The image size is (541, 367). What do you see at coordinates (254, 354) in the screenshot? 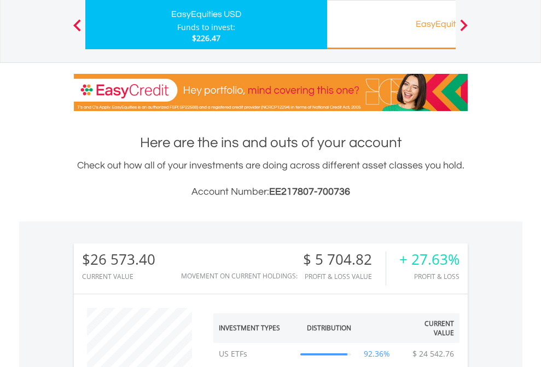
I see `td: US ETFs` at bounding box center [254, 354].